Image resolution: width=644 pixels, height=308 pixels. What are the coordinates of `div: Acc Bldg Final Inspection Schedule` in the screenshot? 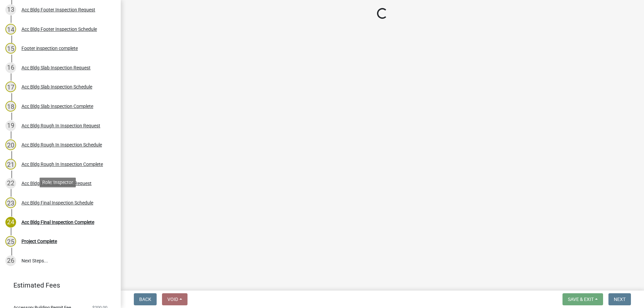 It's located at (57, 202).